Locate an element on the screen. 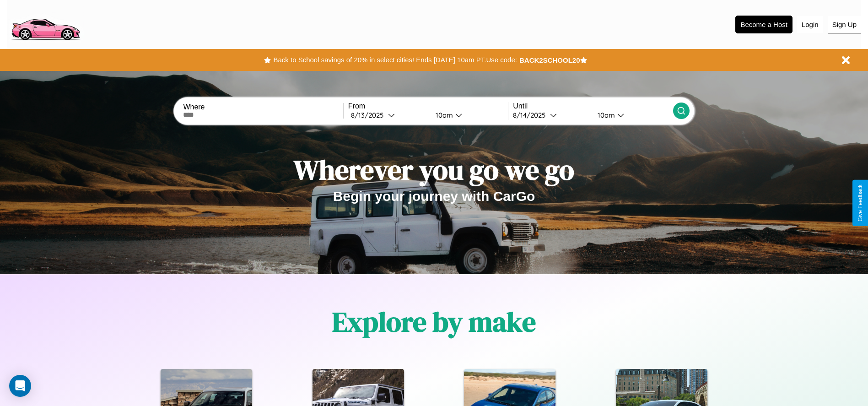 The width and height of the screenshot is (868, 406). label: Where is located at coordinates (263, 107).